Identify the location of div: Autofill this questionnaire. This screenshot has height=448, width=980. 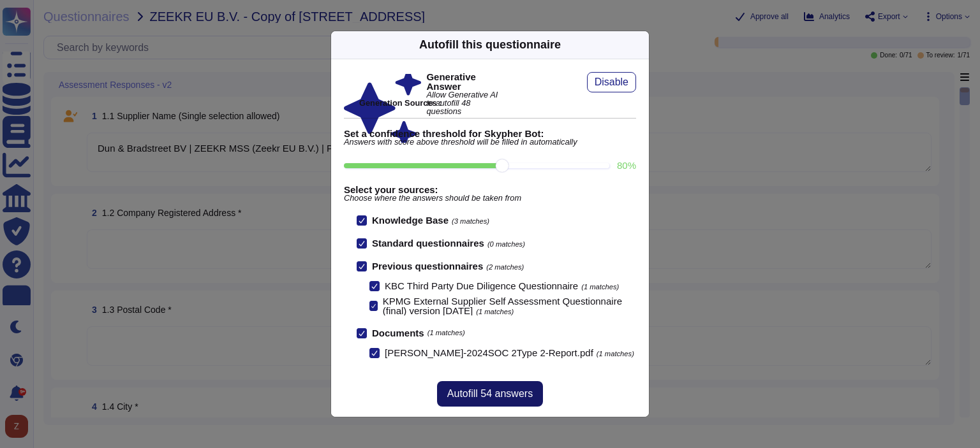
(490, 44).